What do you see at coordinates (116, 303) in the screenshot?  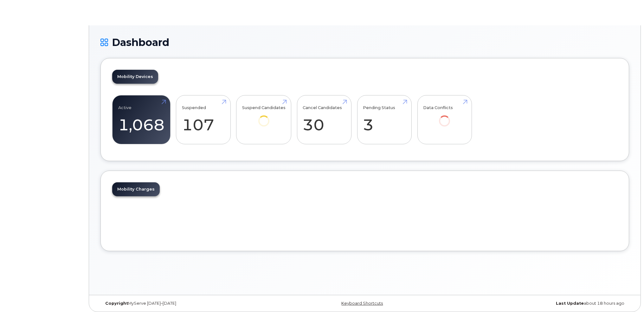 I see `strong: Copyright` at bounding box center [116, 303].